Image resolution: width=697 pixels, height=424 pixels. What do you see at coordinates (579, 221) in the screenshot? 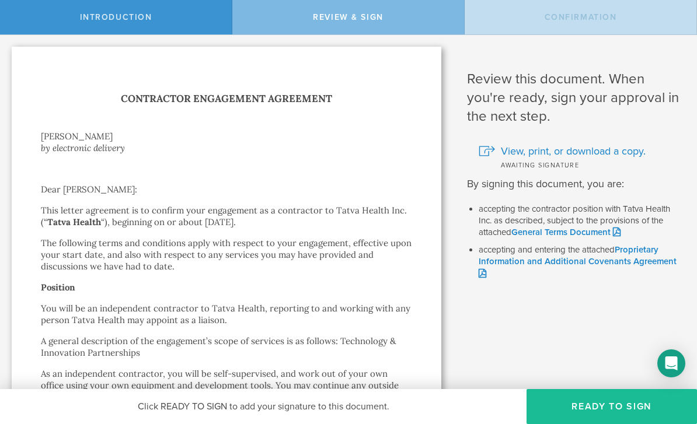
I see `li: accepting the contractor position with Tatva Health Inc. as described, subject to the provisions ...` at bounding box center [579, 221].